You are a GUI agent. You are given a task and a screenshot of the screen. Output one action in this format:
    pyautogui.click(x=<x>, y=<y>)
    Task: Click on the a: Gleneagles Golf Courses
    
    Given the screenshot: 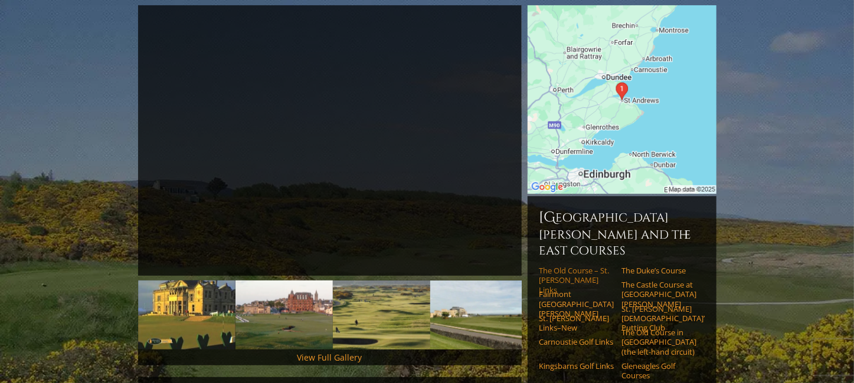 What is the action you would take?
    pyautogui.click(x=659, y=371)
    